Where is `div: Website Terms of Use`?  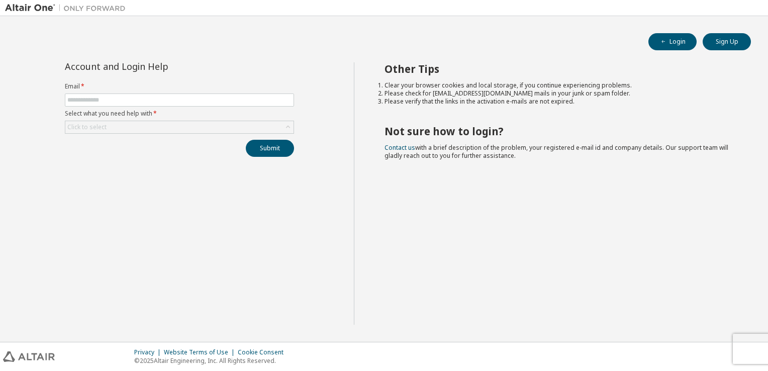 div: Website Terms of Use is located at coordinates (201, 352).